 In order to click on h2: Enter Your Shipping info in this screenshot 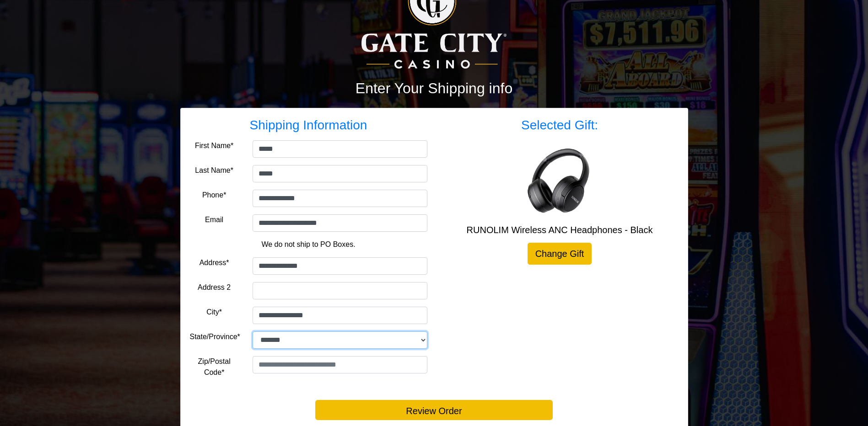, I will do `click(434, 88)`.